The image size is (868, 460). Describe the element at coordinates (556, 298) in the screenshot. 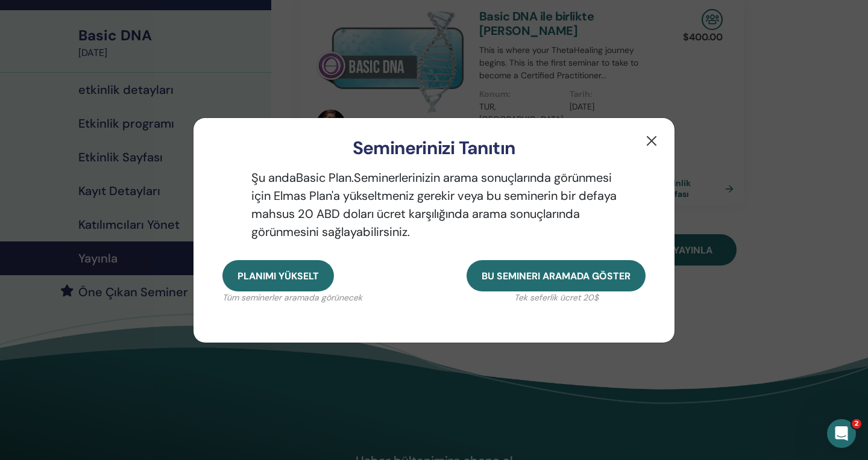

I see `p: Tek seferlik ücret 20$` at that location.